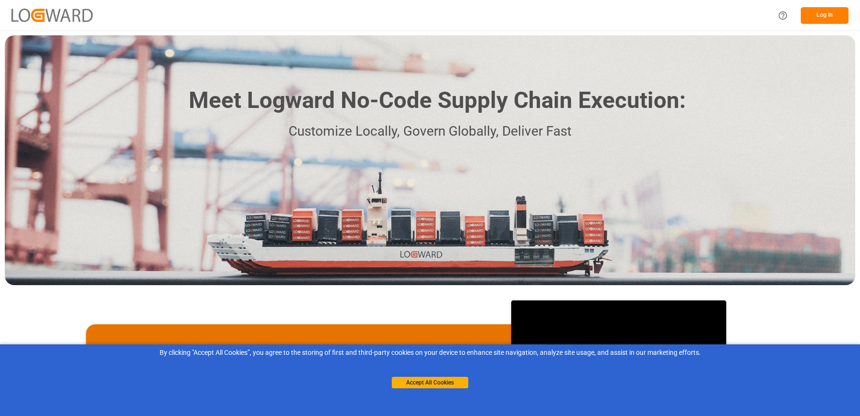 The width and height of the screenshot is (860, 416). Describe the element at coordinates (824, 15) in the screenshot. I see `button: Log In` at that location.